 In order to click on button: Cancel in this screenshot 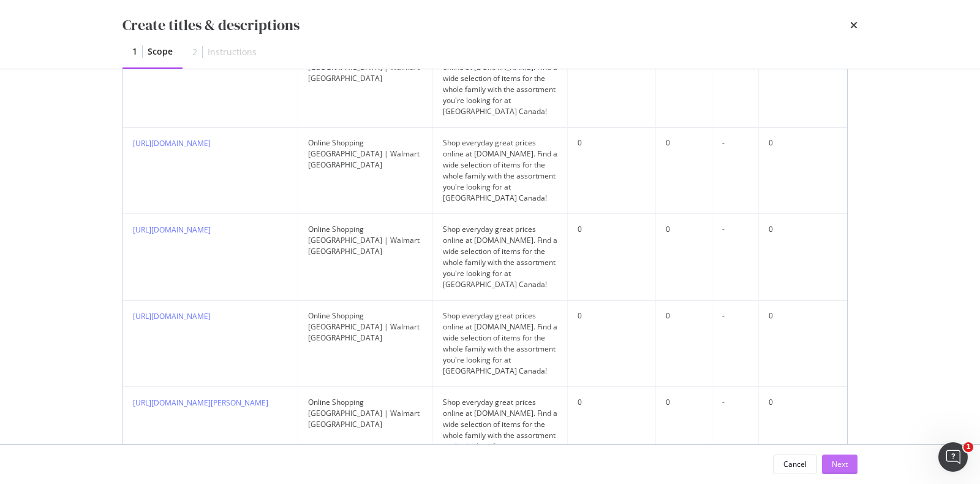, I will do `click(795, 464)`.